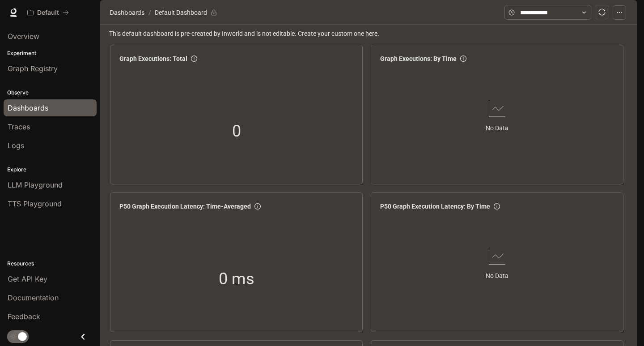  Describe the element at coordinates (185, 206) in the screenshot. I see `span: P50 Graph Execution Latency: Time-Averaged` at that location.